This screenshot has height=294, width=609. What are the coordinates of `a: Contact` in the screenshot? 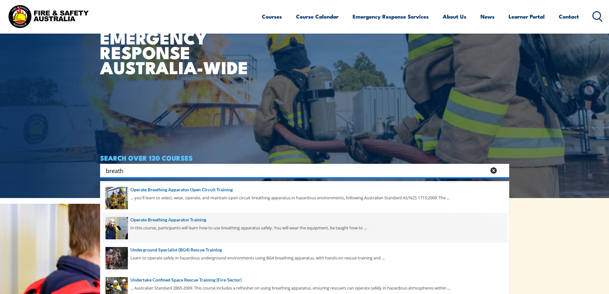 It's located at (569, 16).